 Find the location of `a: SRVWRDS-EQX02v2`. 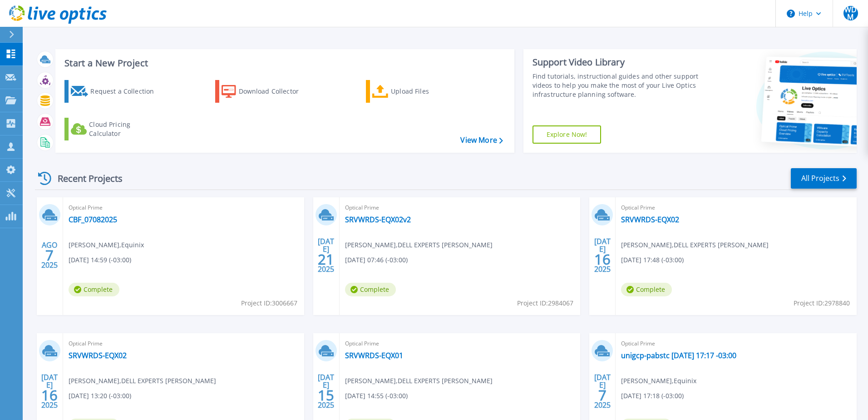

a: SRVWRDS-EQX02v2 is located at coordinates (378, 220).